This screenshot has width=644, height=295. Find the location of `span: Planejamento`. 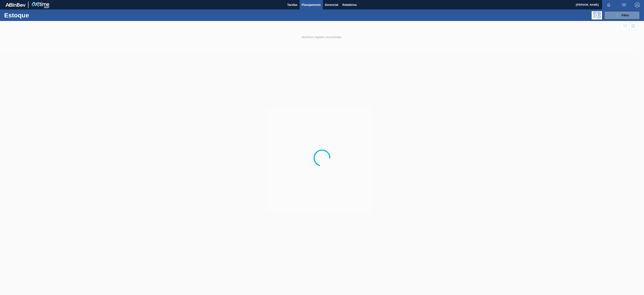

span: Planejamento is located at coordinates (311, 5).